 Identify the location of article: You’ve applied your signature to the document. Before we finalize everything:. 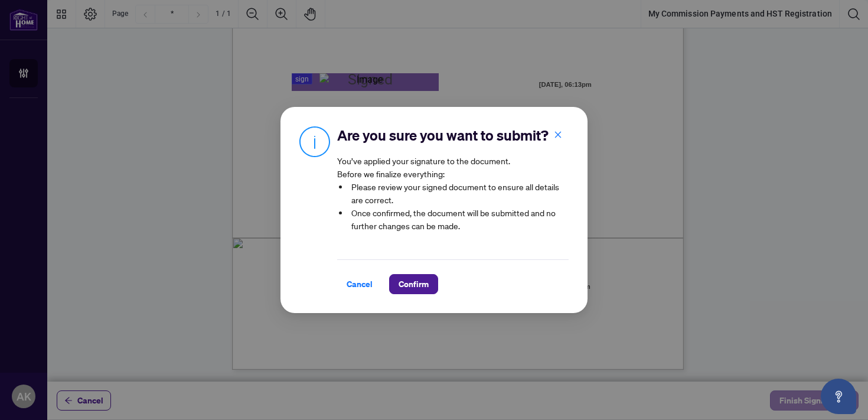
(453, 197).